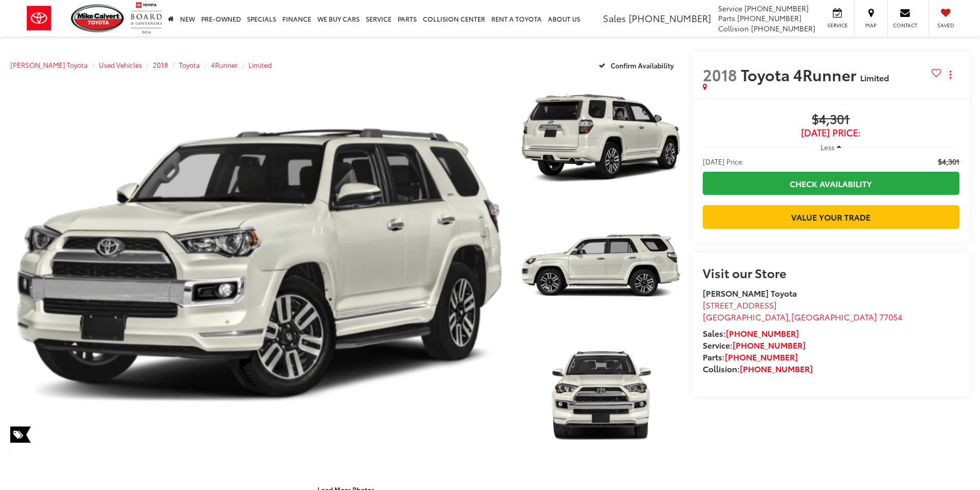  Describe the element at coordinates (750, 356) in the screenshot. I see `strong: Parts:` at that location.